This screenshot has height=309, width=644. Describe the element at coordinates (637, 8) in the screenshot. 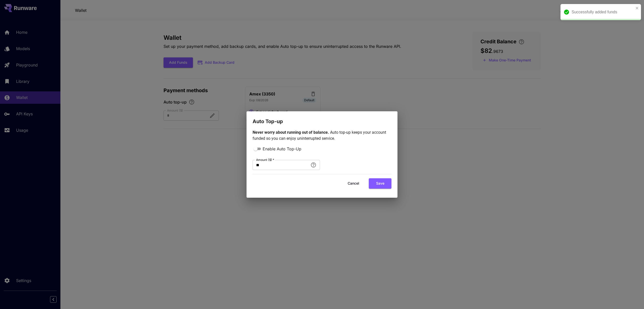

I see `button: close` at that location.